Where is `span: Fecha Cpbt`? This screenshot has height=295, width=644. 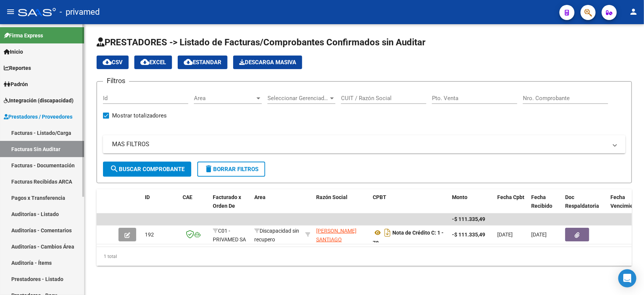
span: Fecha Cpbt is located at coordinates (511, 197).